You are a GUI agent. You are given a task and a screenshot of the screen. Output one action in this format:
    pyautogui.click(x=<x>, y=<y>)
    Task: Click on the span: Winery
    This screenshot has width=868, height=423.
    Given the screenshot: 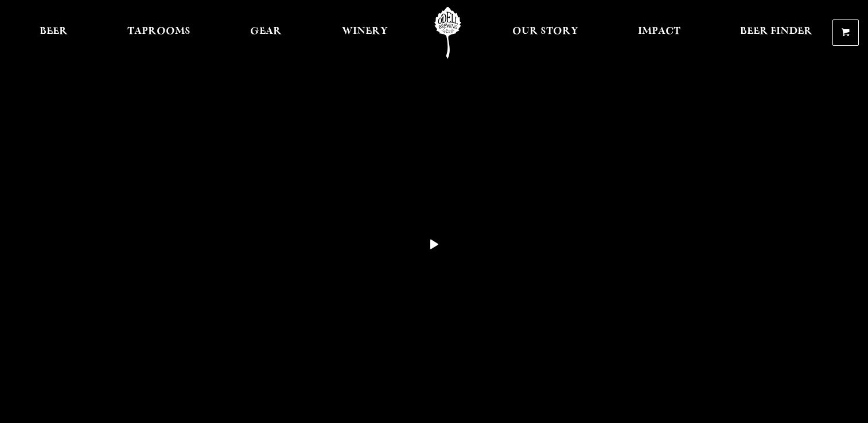 What is the action you would take?
    pyautogui.click(x=365, y=31)
    